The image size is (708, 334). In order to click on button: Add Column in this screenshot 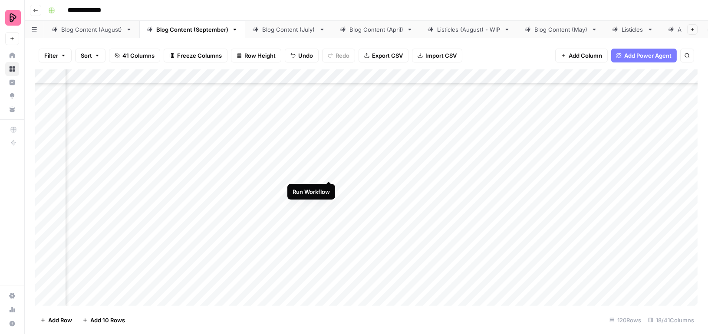, I will do `click(582, 56)`.